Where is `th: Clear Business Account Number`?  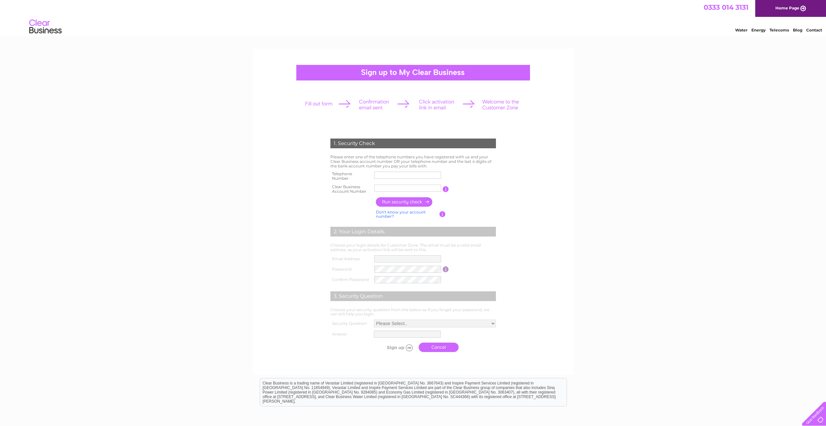 th: Clear Business Account Number is located at coordinates (351, 189).